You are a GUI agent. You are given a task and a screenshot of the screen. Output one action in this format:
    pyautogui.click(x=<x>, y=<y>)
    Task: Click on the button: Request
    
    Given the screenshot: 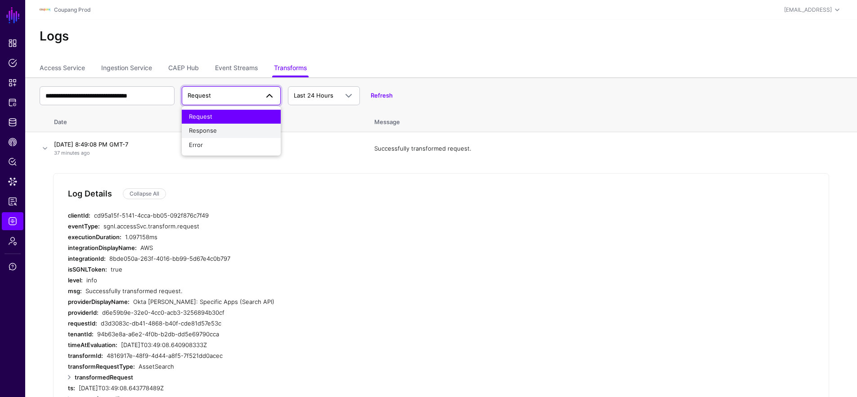 What is the action you would take?
    pyautogui.click(x=231, y=117)
    